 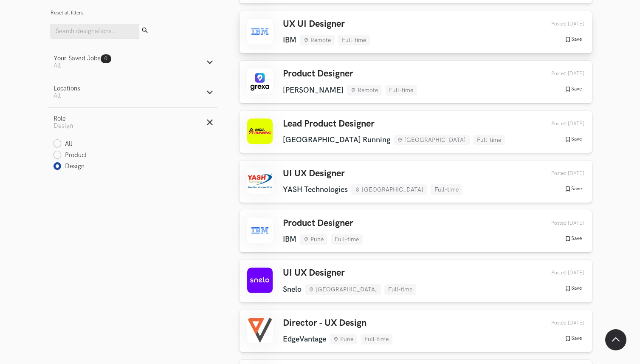 I want to click on div: 29th Jul, so click(x=558, y=223).